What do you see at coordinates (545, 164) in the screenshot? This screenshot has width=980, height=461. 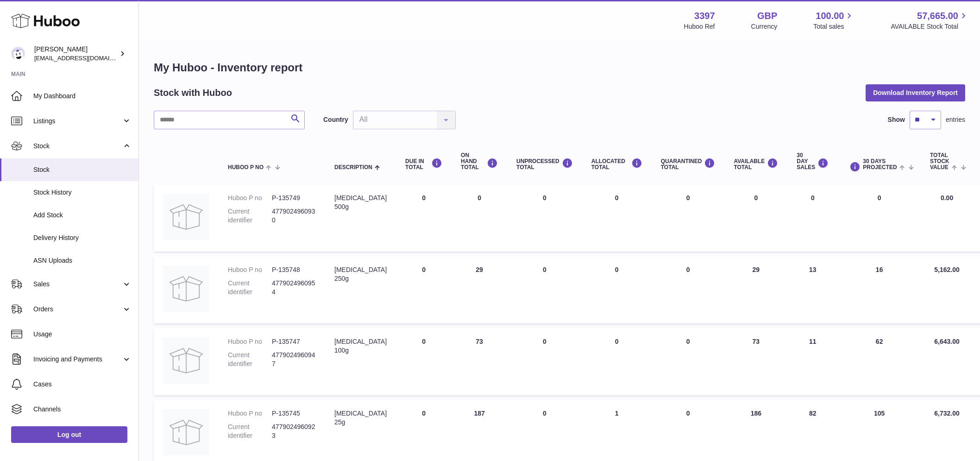 I see `div: UNPROCESSED Total` at bounding box center [545, 164].